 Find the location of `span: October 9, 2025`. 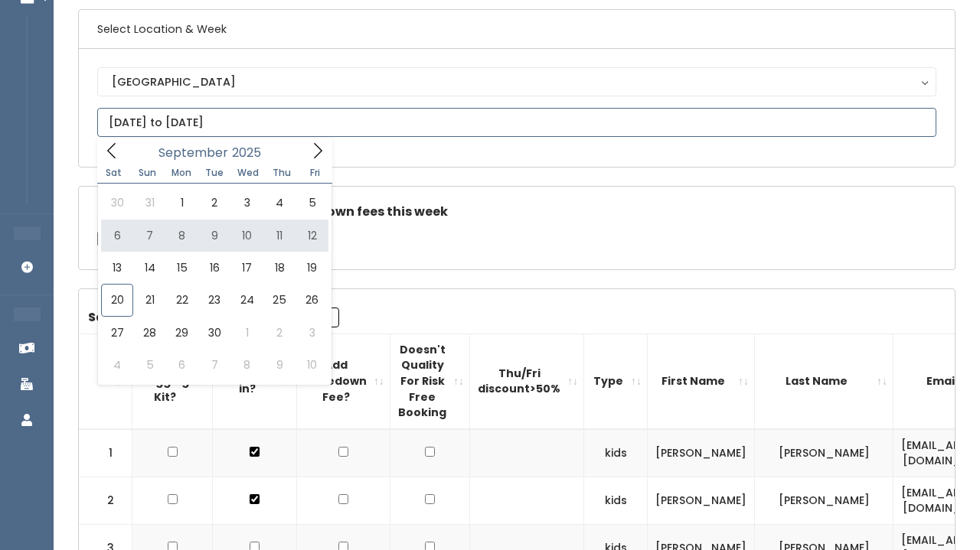

span: October 9, 2025 is located at coordinates (280, 365).